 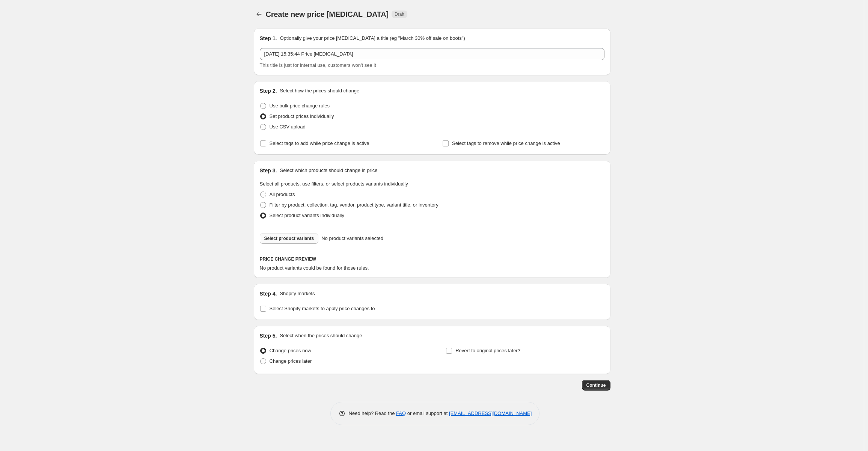 What do you see at coordinates (427, 413) in the screenshot?
I see `span: or email support at` at bounding box center [427, 413].